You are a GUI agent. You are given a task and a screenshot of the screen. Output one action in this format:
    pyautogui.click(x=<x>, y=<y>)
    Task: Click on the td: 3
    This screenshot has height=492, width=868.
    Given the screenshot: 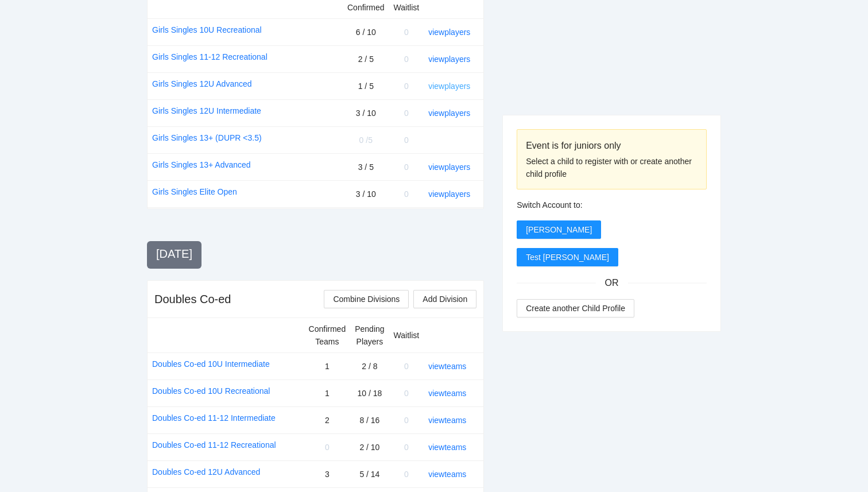 What is the action you would take?
    pyautogui.click(x=327, y=474)
    